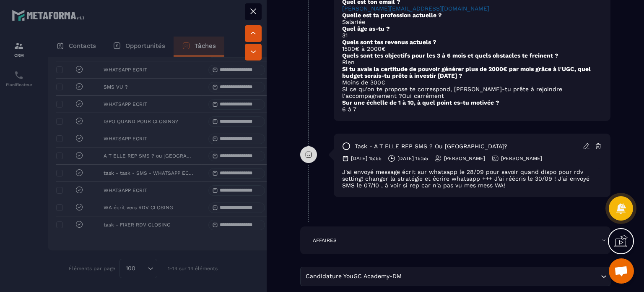 This screenshot has height=292, width=644. I want to click on p: 31, so click(472, 35).